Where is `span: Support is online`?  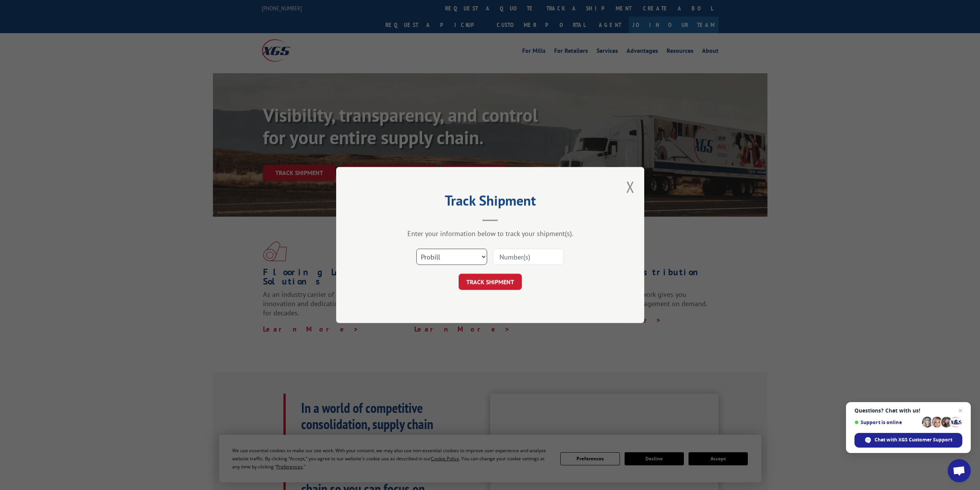
span: Support is online is located at coordinates (887, 422).